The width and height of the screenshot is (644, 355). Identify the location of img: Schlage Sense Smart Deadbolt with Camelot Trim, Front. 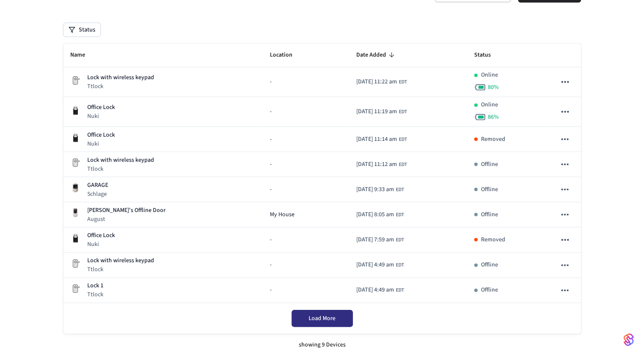
(75, 188).